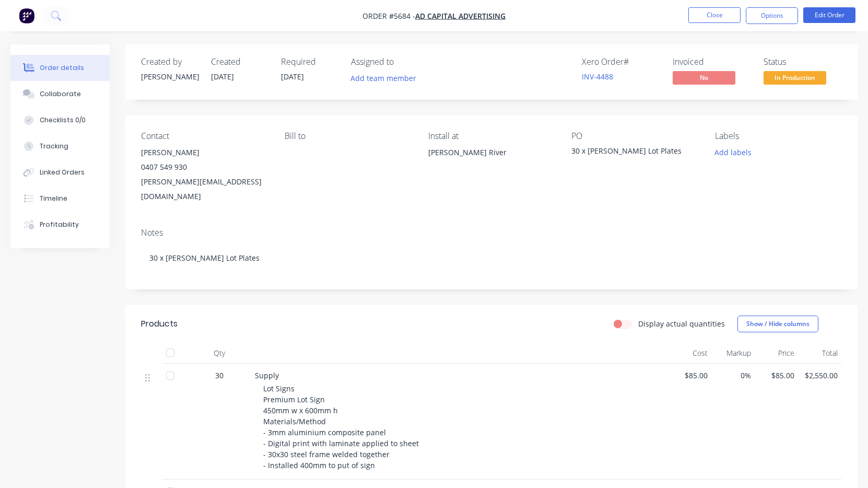  I want to click on div: Timeline, so click(53, 198).